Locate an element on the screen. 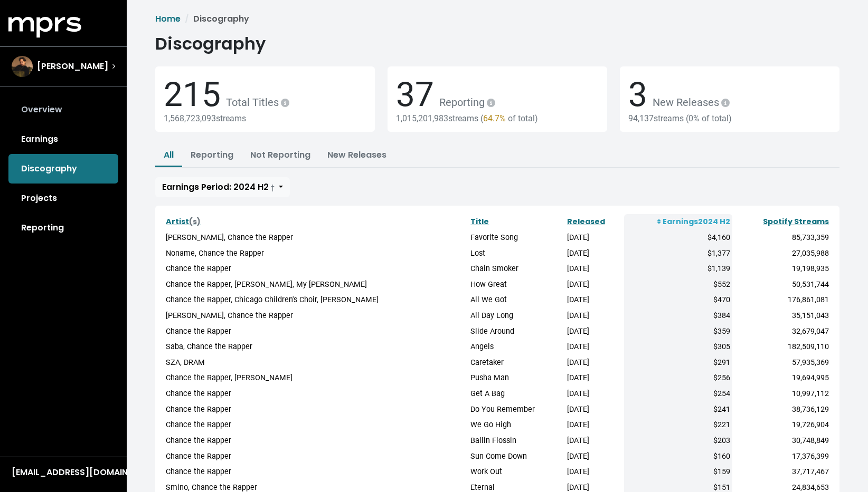  a: Home is located at coordinates (168, 19).